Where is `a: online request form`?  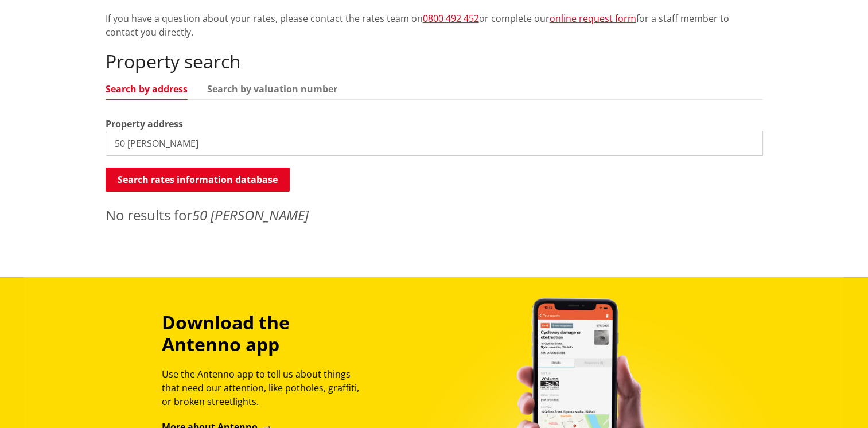
a: online request form is located at coordinates (593, 18).